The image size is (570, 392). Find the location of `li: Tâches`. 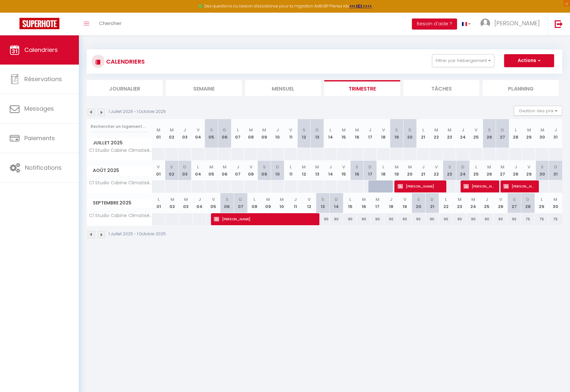

li: Tâches is located at coordinates (442, 88).